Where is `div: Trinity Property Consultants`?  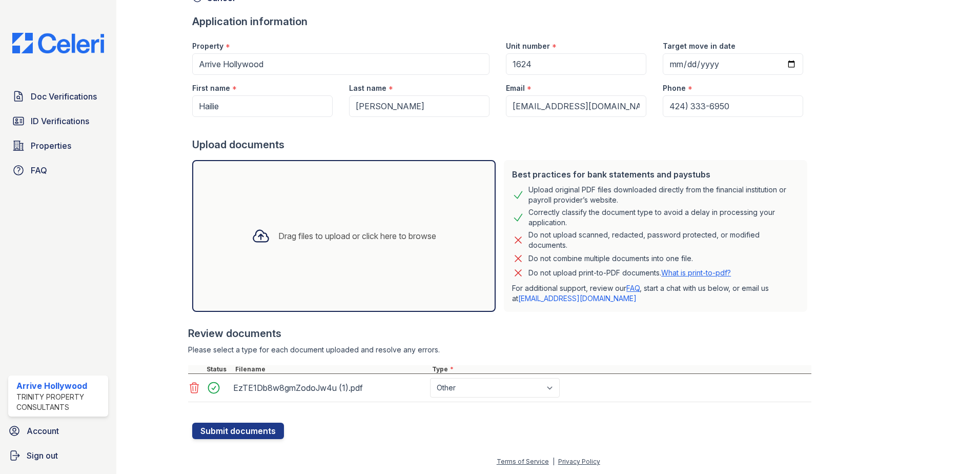 div: Trinity Property Consultants is located at coordinates (60, 402).